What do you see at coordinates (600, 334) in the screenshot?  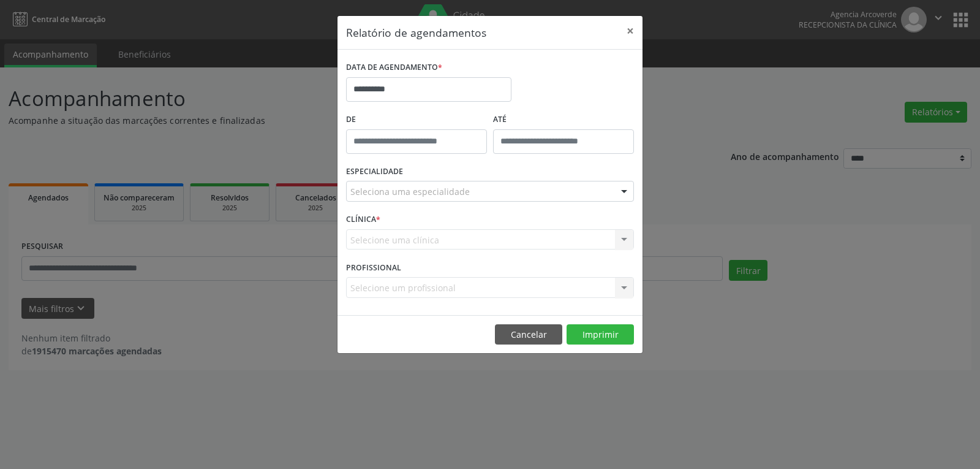 I see `button: Imprimir` at bounding box center [600, 334].